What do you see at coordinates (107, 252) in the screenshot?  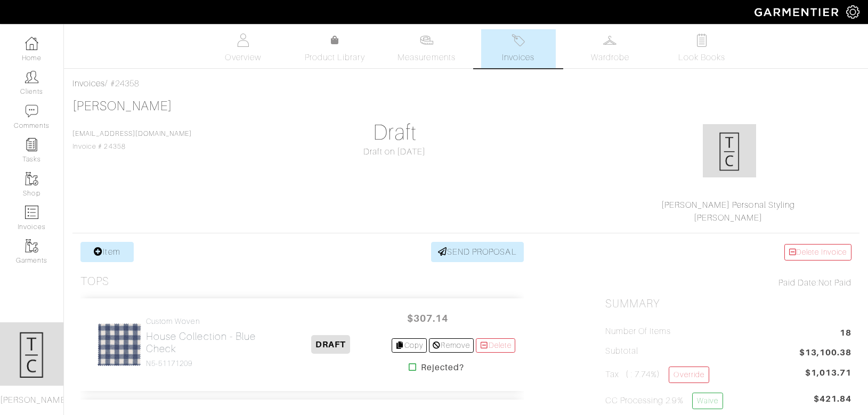 I see `a: Item` at bounding box center [107, 252].